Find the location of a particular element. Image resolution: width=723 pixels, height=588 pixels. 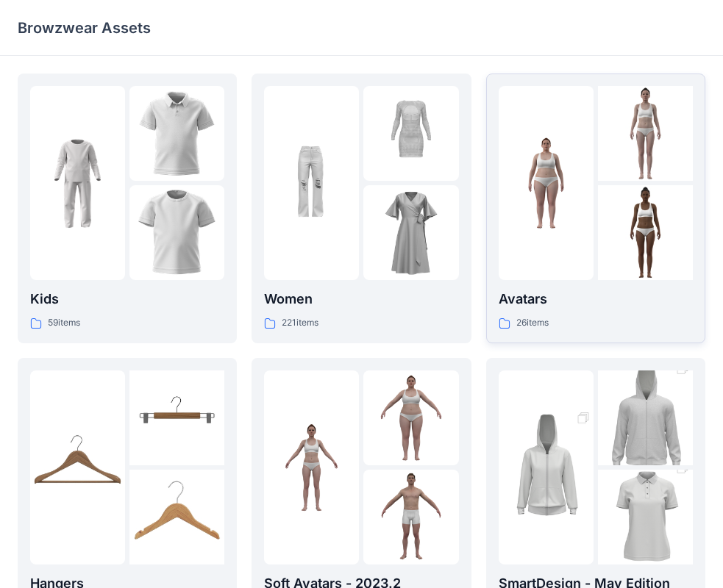

p: 59 items is located at coordinates (64, 323).